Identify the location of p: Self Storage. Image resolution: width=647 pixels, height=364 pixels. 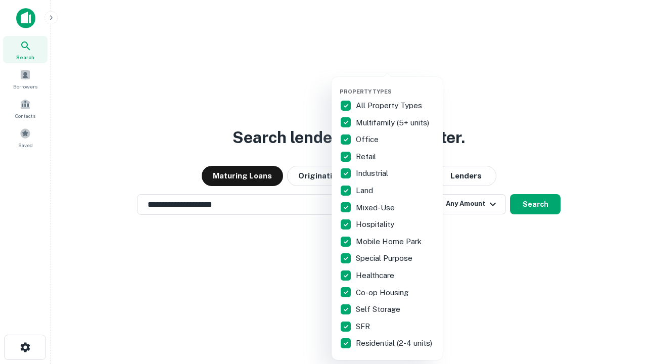
(379, 309).